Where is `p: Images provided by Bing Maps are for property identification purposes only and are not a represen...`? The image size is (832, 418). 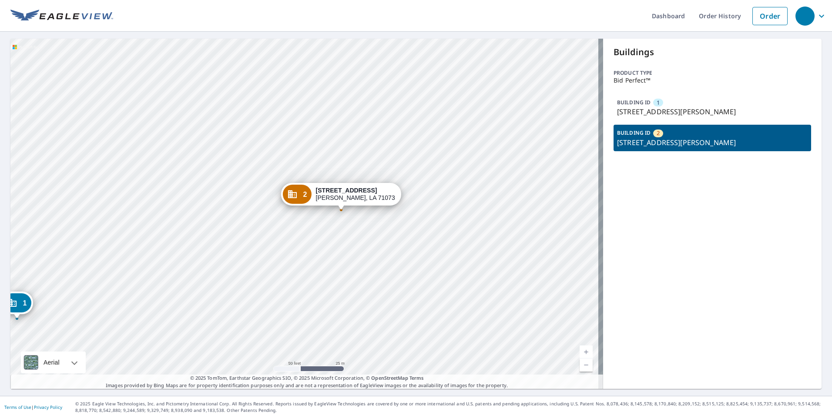 p: Images provided by Bing Maps are for property identification purposes only and are not a represen... is located at coordinates (307, 382).